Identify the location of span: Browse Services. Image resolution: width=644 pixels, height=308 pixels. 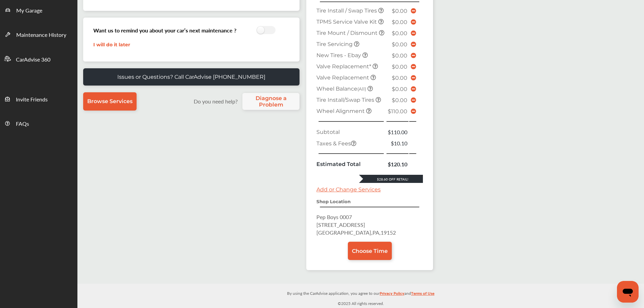
(110, 101).